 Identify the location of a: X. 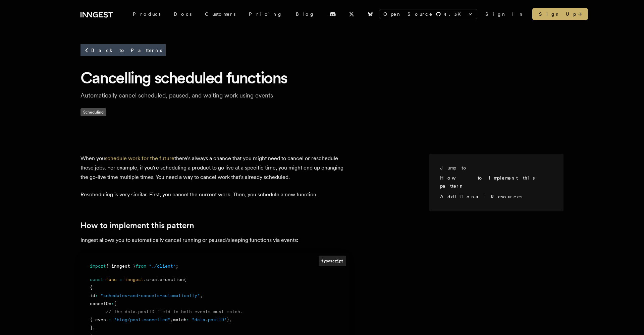
(351, 14).